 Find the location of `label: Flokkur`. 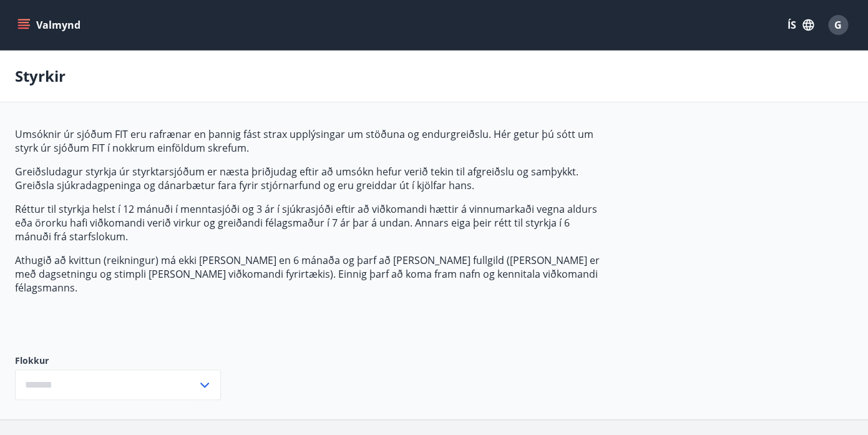

label: Flokkur is located at coordinates (118, 360).